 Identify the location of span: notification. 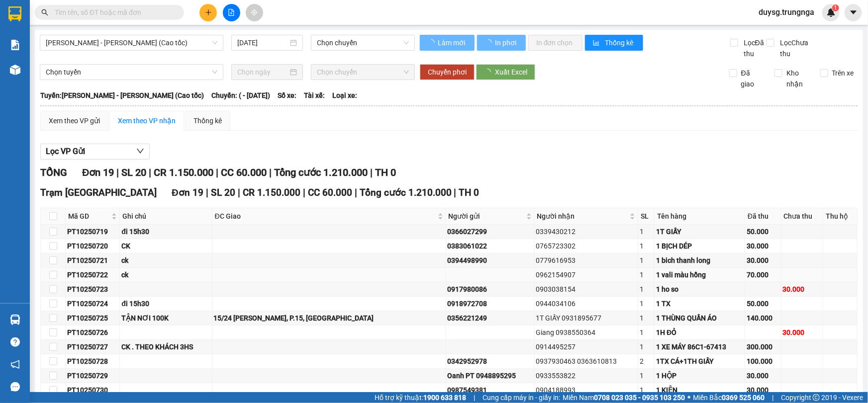
(15, 365).